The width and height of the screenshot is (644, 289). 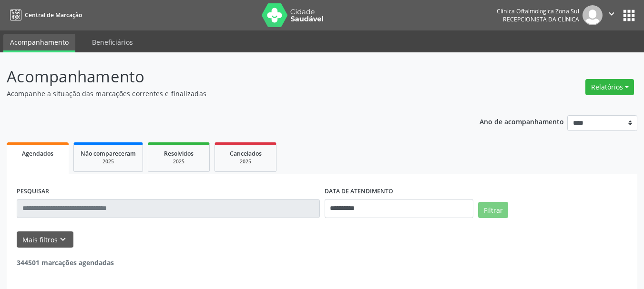 I want to click on label: DATA DE ATENDIMENTO, so click(x=359, y=191).